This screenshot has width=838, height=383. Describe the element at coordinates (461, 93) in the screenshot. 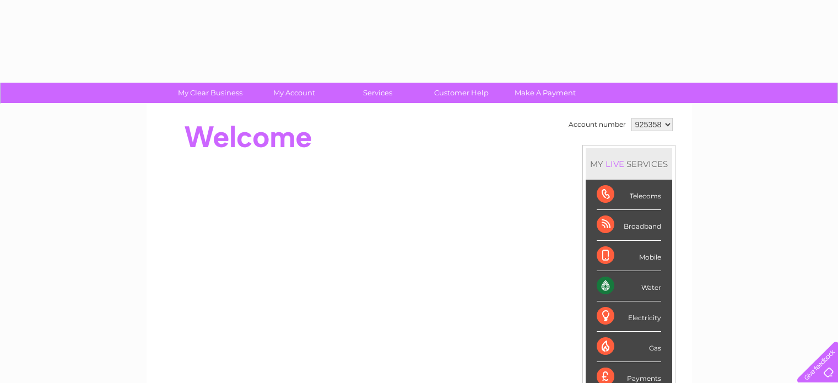

I see `a: Customer Help` at that location.